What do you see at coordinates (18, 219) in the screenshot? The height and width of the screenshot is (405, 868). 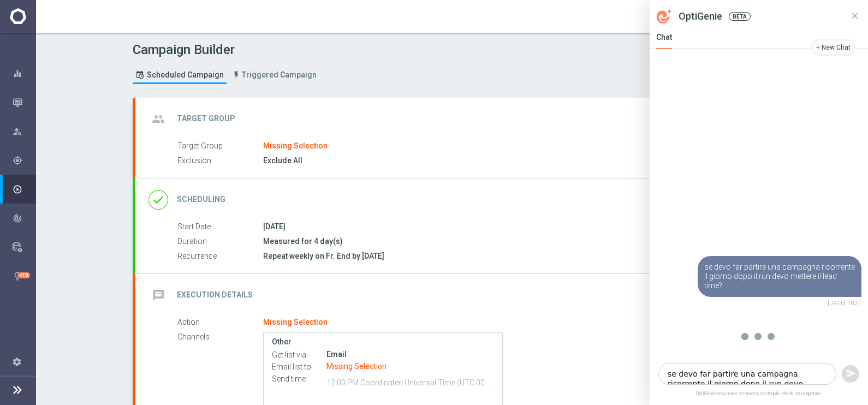 I see `i: track_changes` at bounding box center [18, 219].